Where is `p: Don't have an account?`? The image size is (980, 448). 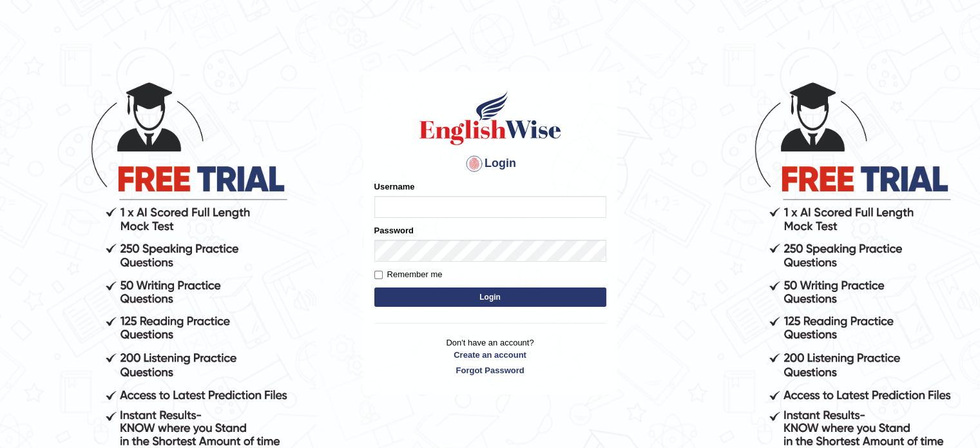
p: Don't have an account? is located at coordinates (490, 356).